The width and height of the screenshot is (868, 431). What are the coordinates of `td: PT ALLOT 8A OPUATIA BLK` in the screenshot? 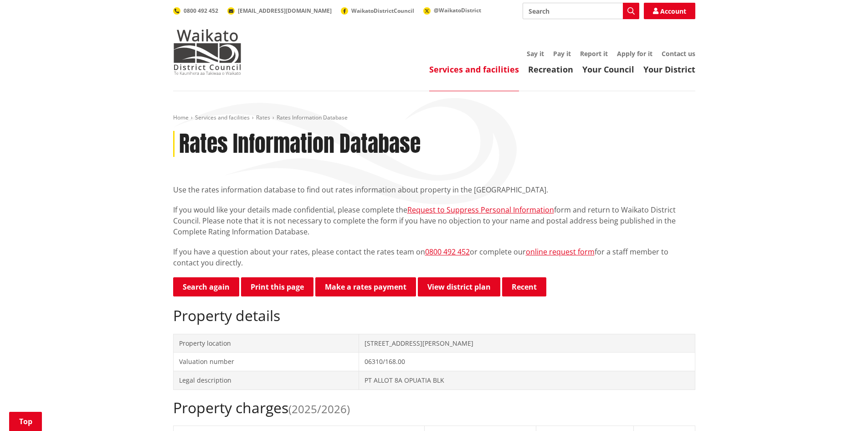 It's located at (526, 380).